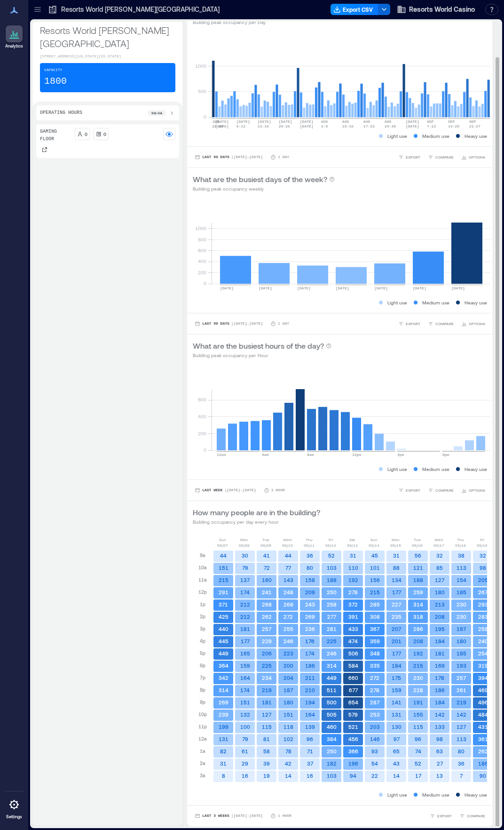  What do you see at coordinates (288, 604) in the screenshot?
I see `text: 268` at bounding box center [288, 604].